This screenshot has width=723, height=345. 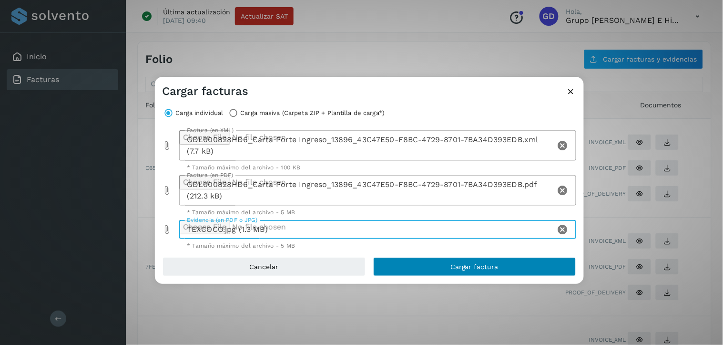 I want to click on span: Cancelar, so click(x=264, y=266).